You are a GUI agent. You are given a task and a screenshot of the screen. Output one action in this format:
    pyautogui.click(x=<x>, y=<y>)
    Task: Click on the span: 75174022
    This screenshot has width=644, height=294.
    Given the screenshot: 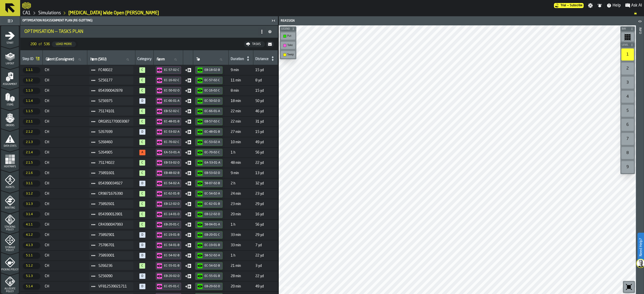 What is the action you would take?
    pyautogui.click(x=114, y=163)
    